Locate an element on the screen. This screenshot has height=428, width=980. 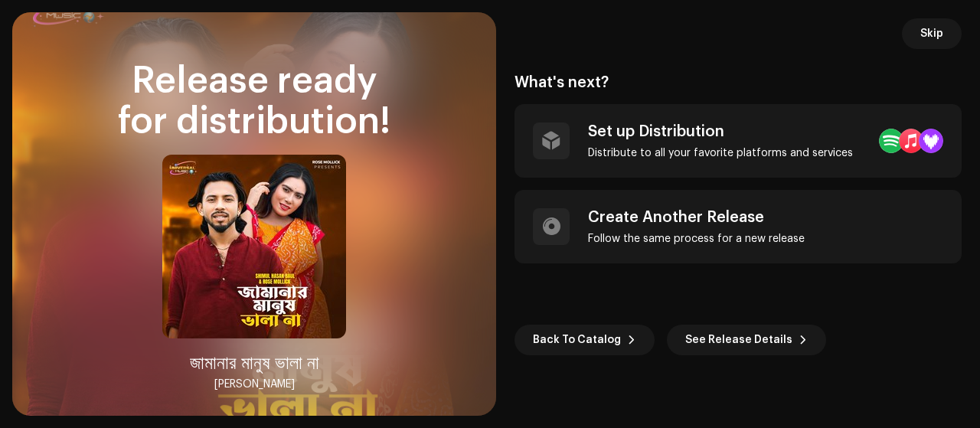
div: Set up Distribution is located at coordinates (720, 132).